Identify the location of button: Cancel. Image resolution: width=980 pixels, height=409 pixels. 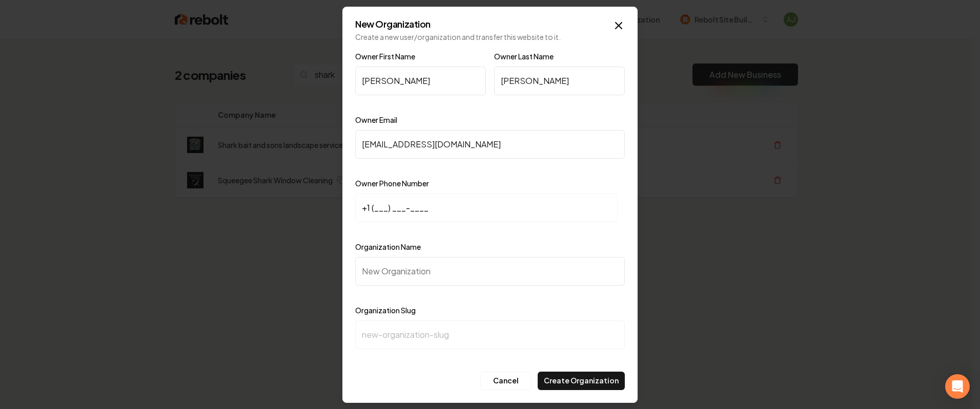
(506, 381).